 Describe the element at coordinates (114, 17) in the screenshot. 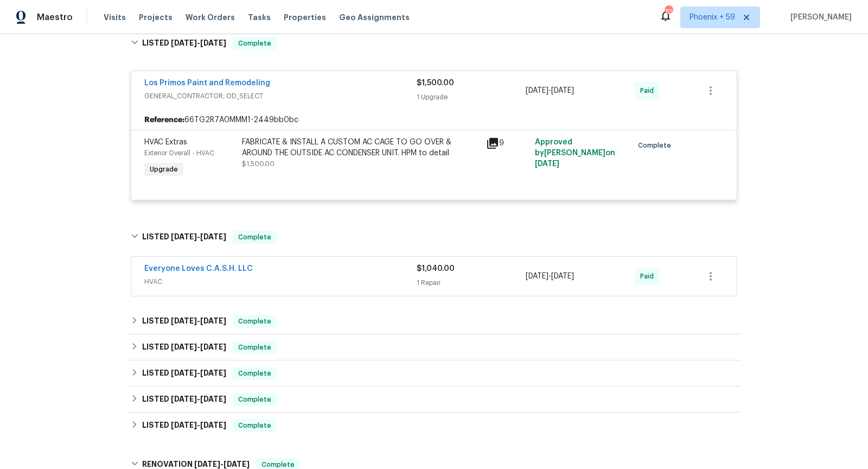

I see `span: Visits` at that location.